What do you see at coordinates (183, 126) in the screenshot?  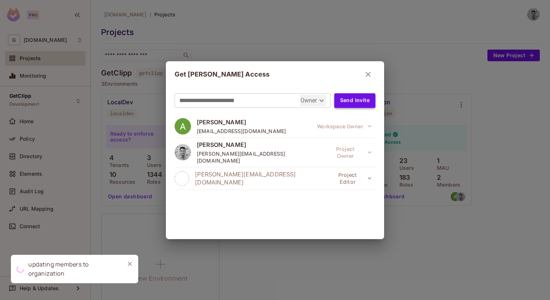 I see `img: ACg8ocKALGNPgfz-ZECJlq7B3kW_NBXOmsaUboGIA4B1lYOWQO1Y=s96-c` at bounding box center [183, 126].